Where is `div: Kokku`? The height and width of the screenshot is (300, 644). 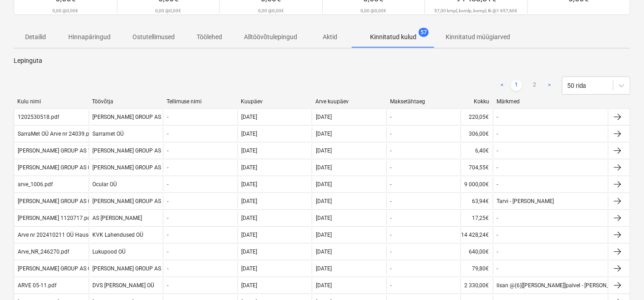 div: Kokku is located at coordinates (477, 101).